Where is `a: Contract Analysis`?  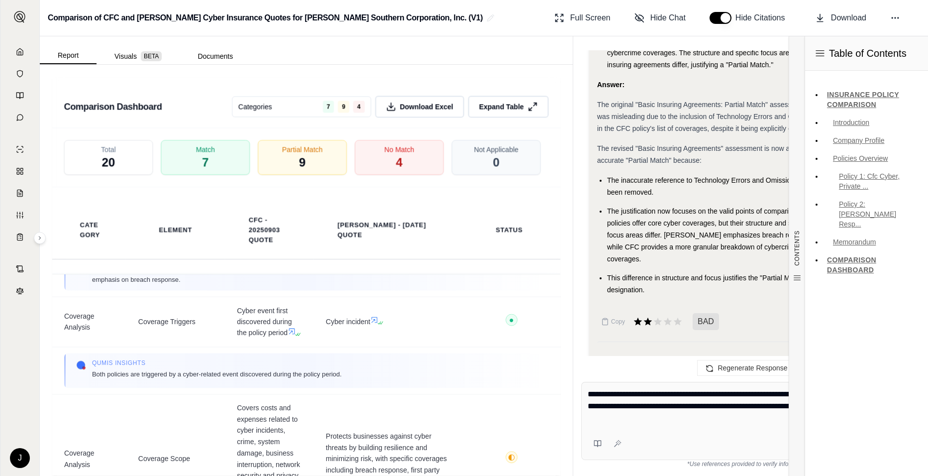
a: Contract Analysis is located at coordinates (20, 269).